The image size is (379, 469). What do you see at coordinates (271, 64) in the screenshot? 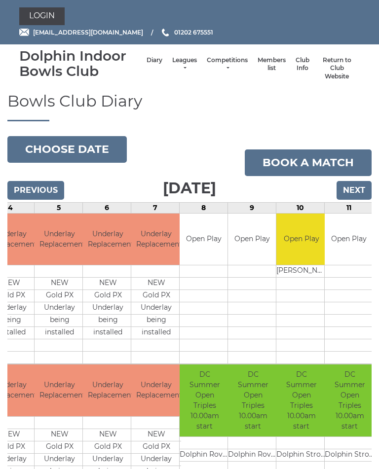
I see `a: Members list` at bounding box center [271, 64].